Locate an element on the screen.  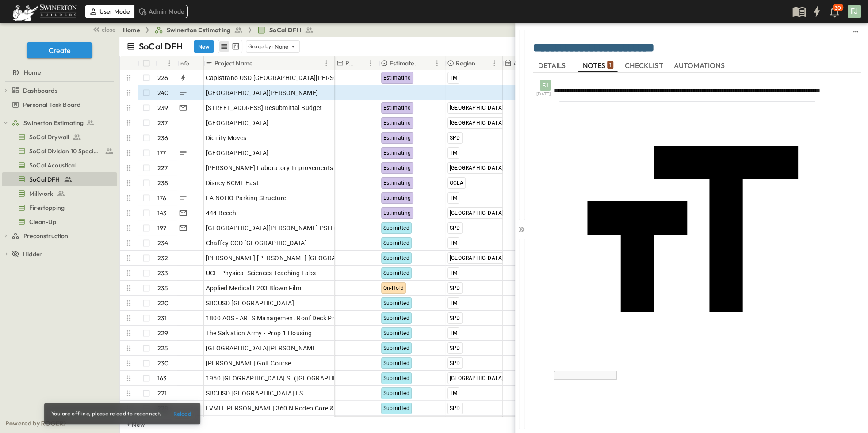
p: Region is located at coordinates (465, 63).